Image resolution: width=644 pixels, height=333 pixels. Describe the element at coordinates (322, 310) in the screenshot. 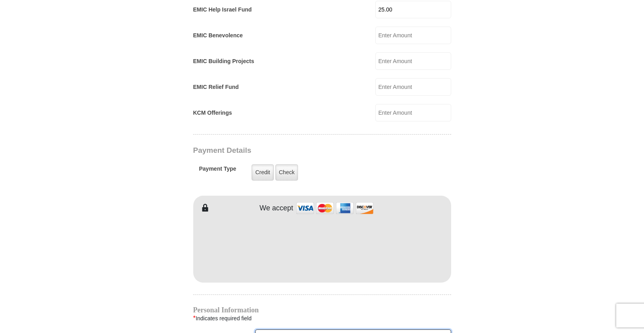

I see `h4: Personal Information` at that location.